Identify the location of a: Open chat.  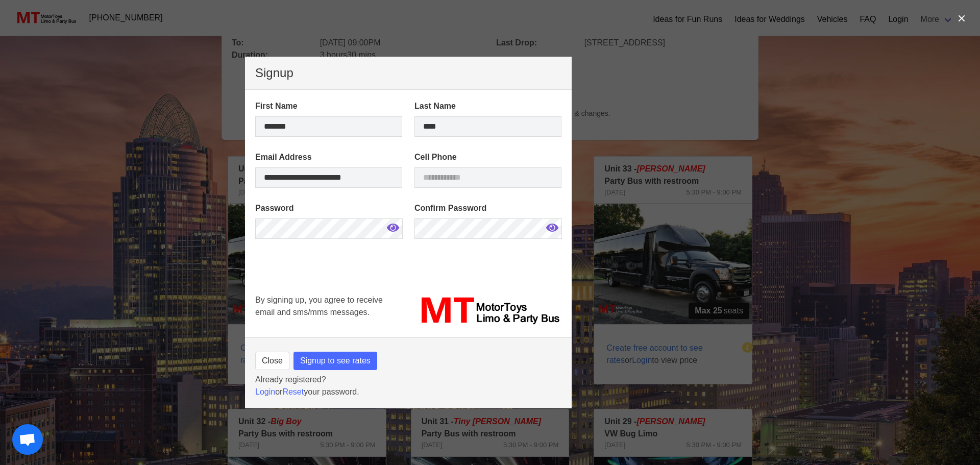
(28, 440).